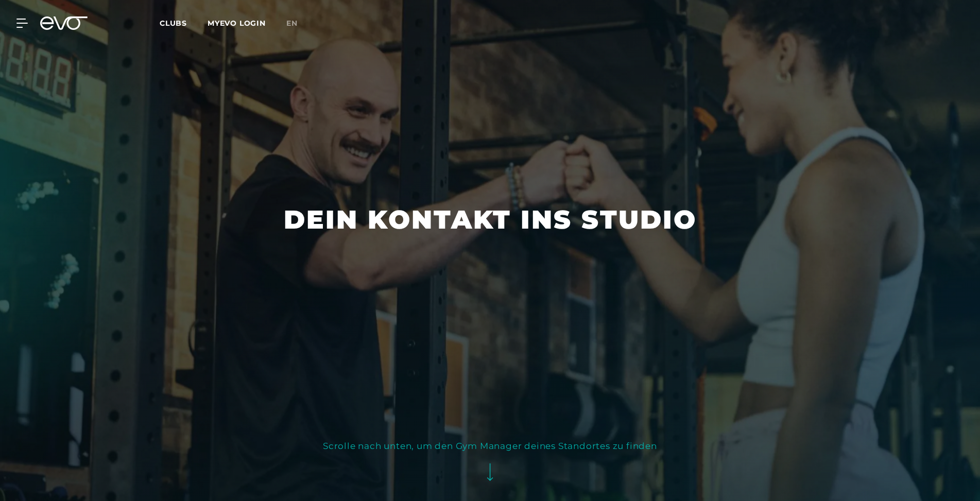 This screenshot has height=501, width=980. Describe the element at coordinates (490, 220) in the screenshot. I see `h1: Dein Kontakt ins Studio` at that location.